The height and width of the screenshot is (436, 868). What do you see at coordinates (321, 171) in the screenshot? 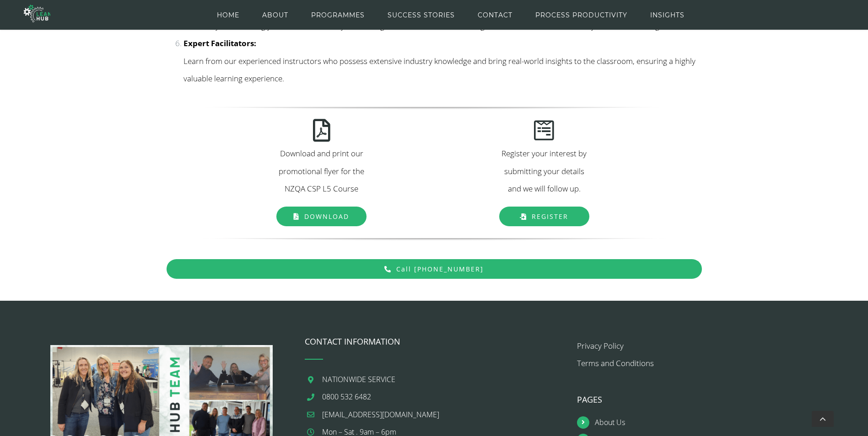
I see `span: Download and print our promotional flyer for the NZQA CSP L5 Course` at bounding box center [321, 171].